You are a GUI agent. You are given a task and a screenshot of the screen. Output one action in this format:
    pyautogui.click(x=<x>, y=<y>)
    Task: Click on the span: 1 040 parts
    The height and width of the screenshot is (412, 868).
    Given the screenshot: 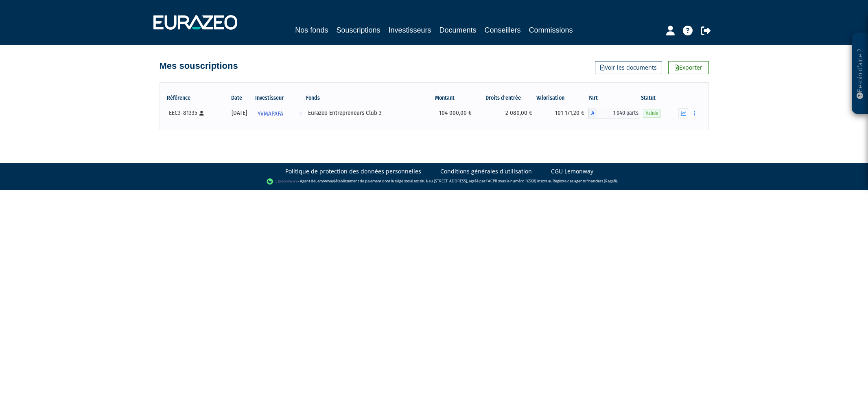 What is the action you would take?
    pyautogui.click(x=619, y=113)
    